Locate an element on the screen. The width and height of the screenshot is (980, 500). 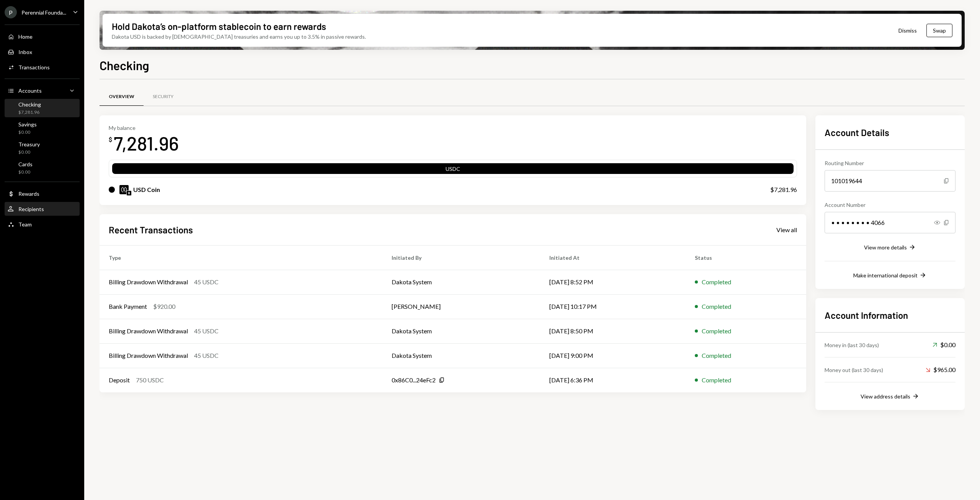
a: Recipients is located at coordinates (42, 209).